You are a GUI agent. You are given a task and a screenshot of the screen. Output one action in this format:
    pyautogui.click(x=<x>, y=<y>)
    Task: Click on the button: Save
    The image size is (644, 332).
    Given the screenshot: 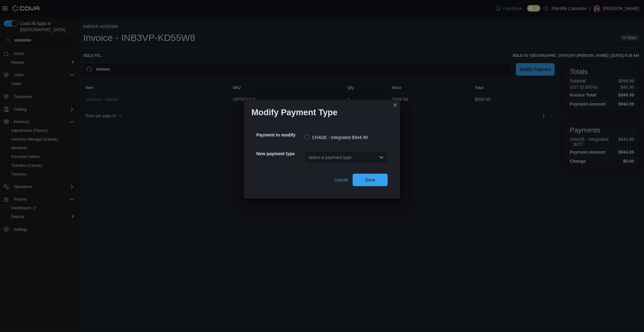 What is the action you would take?
    pyautogui.click(x=370, y=180)
    